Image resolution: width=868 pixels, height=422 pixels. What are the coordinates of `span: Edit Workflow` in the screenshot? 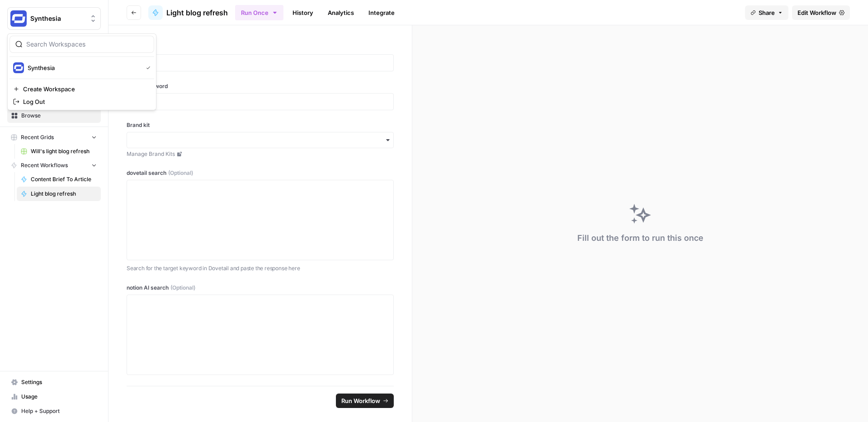 It's located at (817, 13).